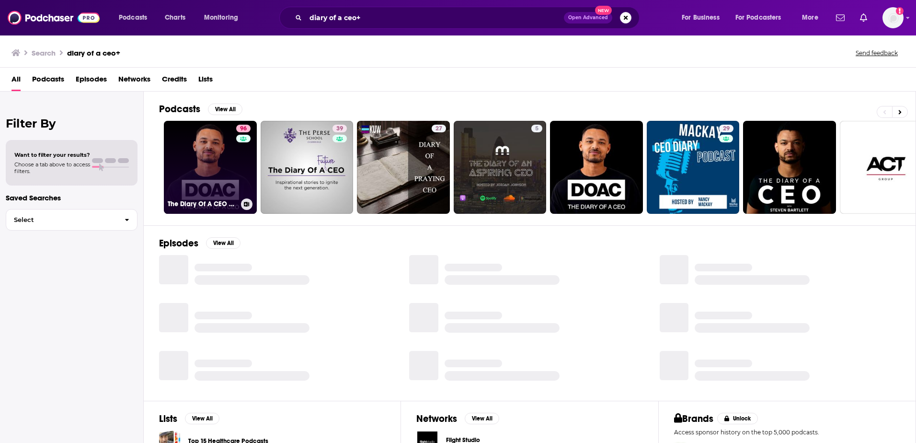 This screenshot has width=916, height=443. I want to click on span: Select, so click(61, 219).